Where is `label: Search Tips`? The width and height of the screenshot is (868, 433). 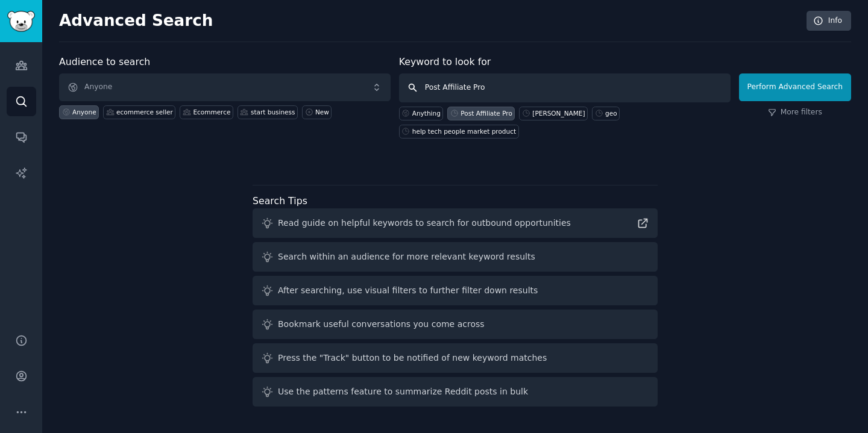 label: Search Tips is located at coordinates (280, 200).